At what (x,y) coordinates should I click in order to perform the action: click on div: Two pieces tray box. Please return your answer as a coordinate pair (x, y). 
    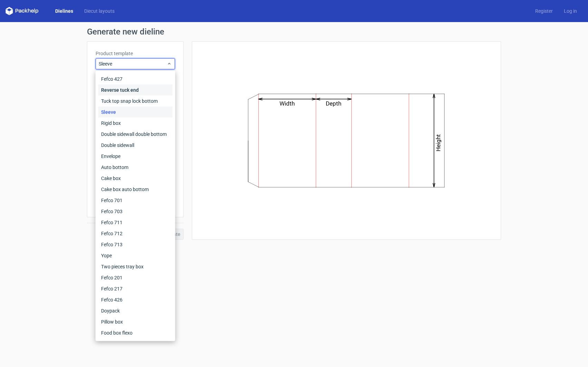
    Looking at the image, I should click on (135, 267).